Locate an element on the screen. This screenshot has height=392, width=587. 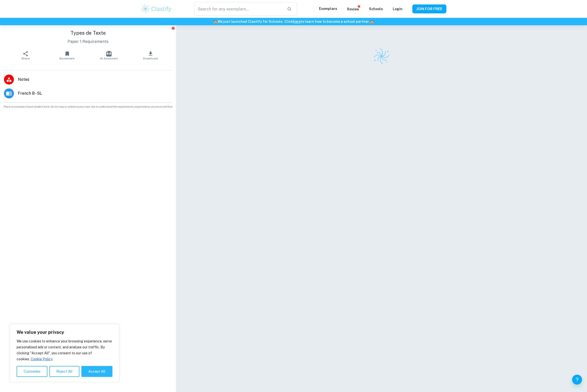
div: We value your privacy is located at coordinates (64, 353).